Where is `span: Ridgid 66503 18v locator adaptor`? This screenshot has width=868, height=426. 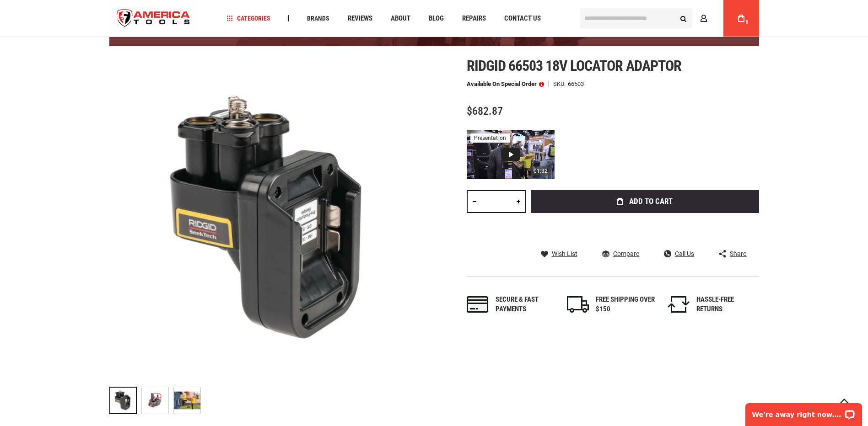 span: Ridgid 66503 18v locator adaptor is located at coordinates (574, 66).